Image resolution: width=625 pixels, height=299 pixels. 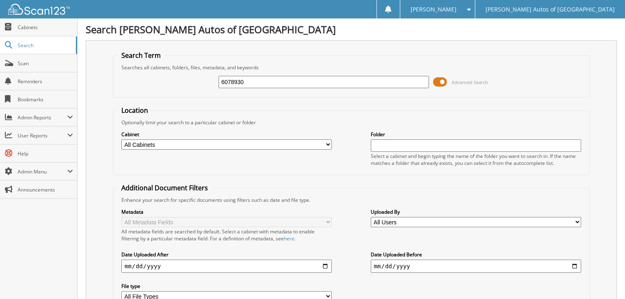 I want to click on input: end, so click(x=476, y=266).